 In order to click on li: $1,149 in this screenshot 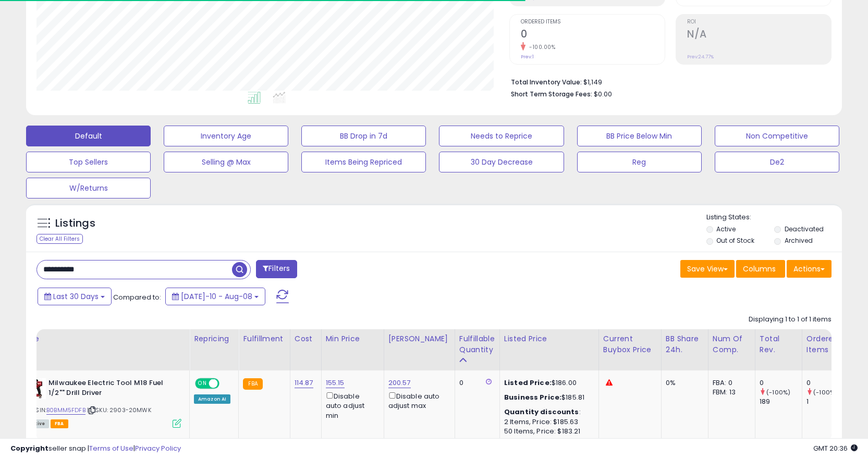, I will do `click(667, 82)`.